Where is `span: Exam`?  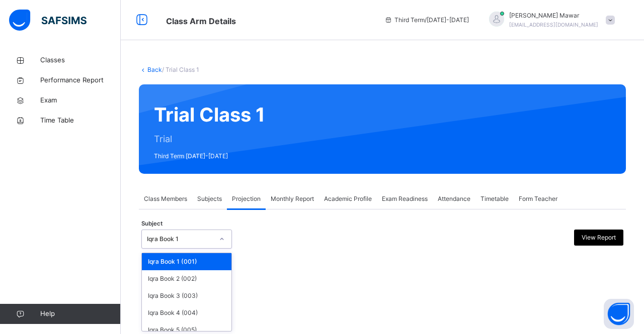 span: Exam is located at coordinates (81, 100).